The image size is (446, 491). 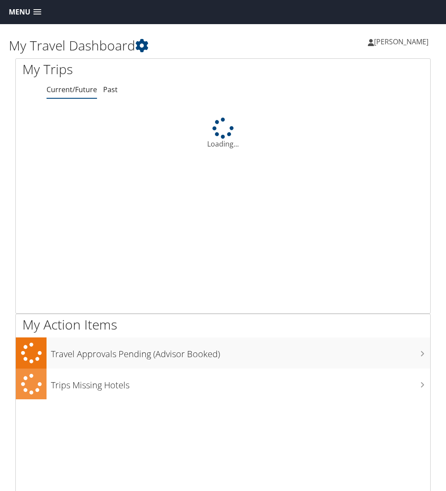 I want to click on div: Loading..., so click(x=223, y=133).